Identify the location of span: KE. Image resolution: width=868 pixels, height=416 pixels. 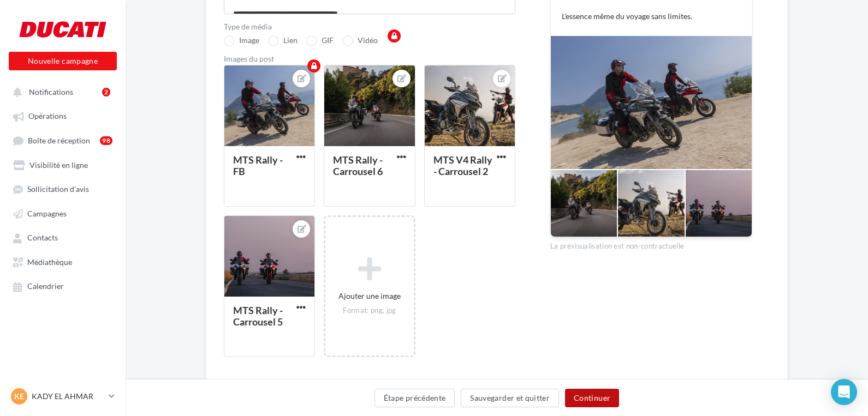
(19, 397).